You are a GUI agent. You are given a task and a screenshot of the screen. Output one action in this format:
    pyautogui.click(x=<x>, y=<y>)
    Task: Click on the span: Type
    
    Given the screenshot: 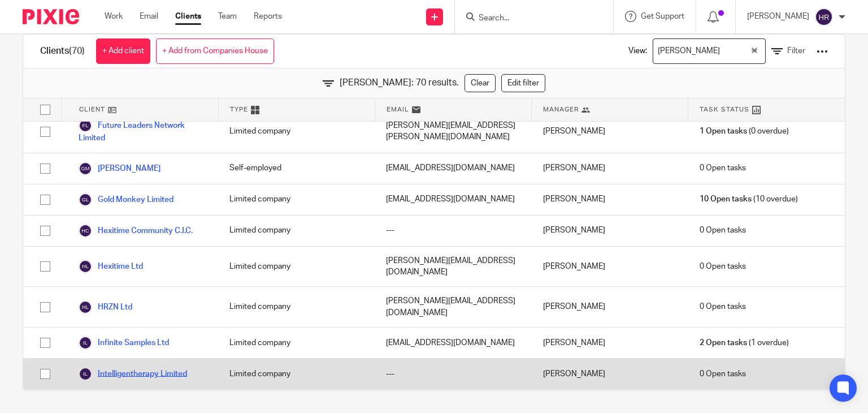 What is the action you would take?
    pyautogui.click(x=239, y=109)
    